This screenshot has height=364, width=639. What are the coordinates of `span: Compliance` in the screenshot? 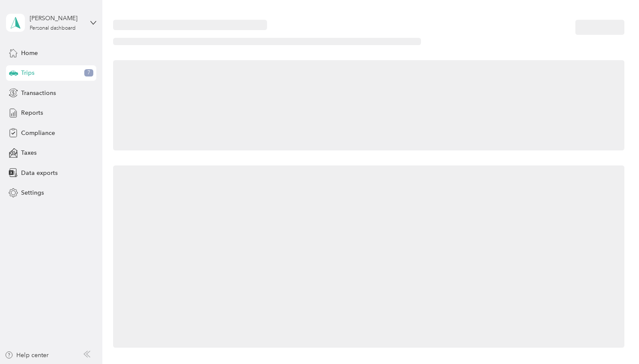 It's located at (38, 133).